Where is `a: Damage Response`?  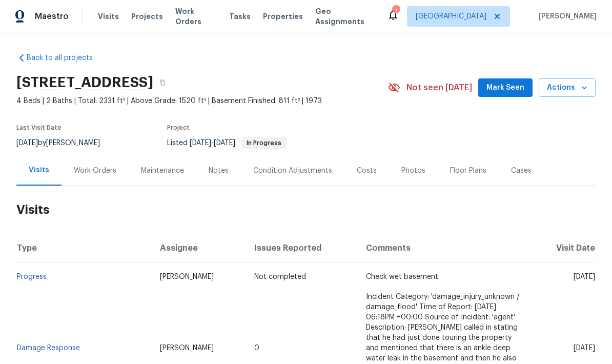
a: Damage Response is located at coordinates (48, 348).